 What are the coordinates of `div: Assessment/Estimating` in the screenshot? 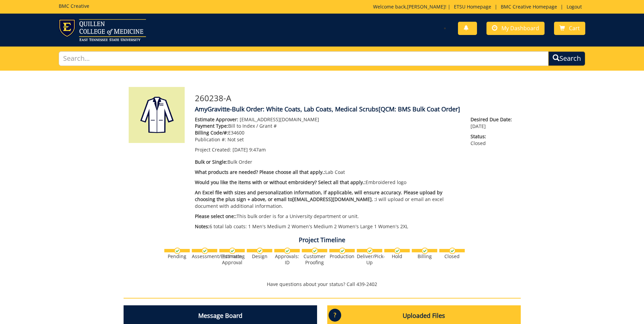 It's located at (204, 256).